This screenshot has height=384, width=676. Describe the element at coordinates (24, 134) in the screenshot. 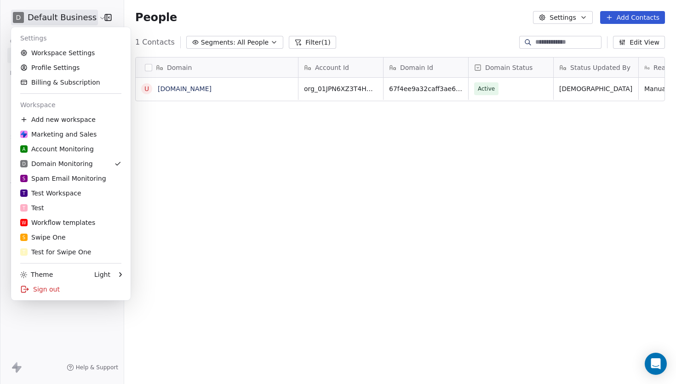

I see `img: Swipe%20One%20Logo%201-1.svg` at that location.